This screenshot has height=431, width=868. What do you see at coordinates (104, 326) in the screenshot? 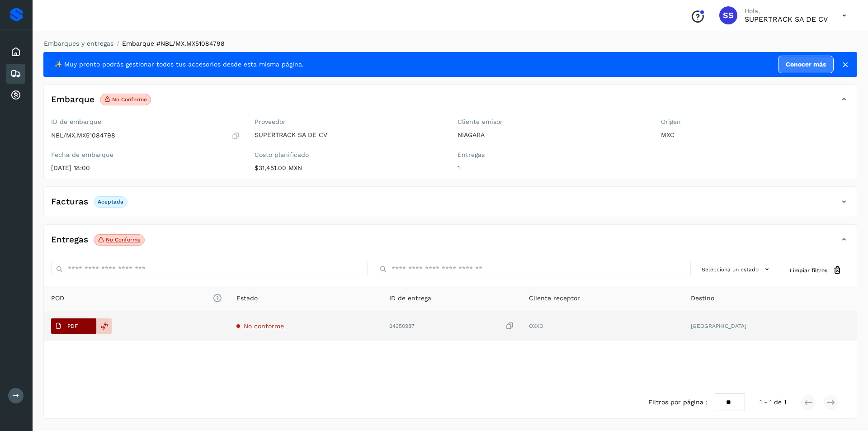
I see `div: Reemplazar POD` at bounding box center [104, 326].